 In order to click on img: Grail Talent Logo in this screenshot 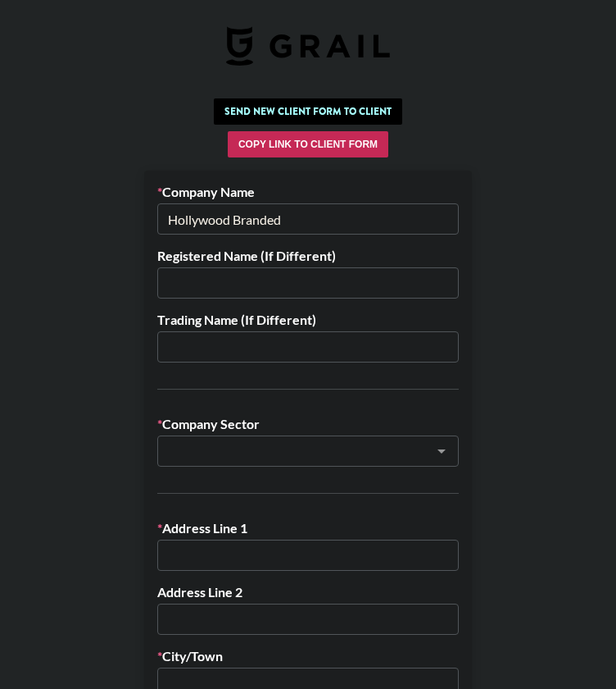, I will do `click(308, 46)`.